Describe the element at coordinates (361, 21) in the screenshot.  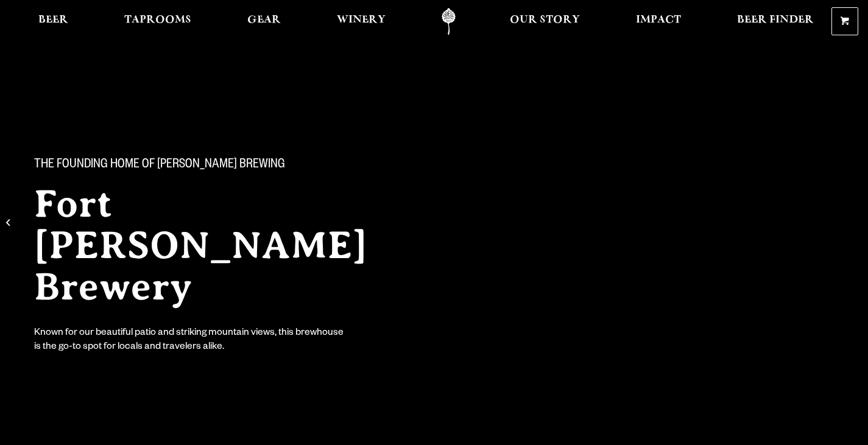
I see `a: Winery` at that location.